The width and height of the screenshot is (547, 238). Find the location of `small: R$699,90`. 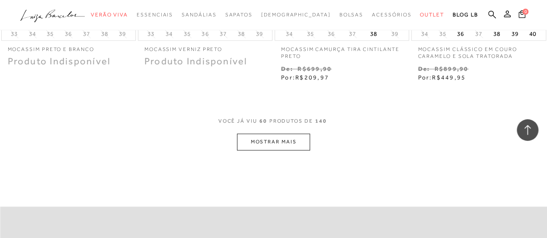

small: R$699,90 is located at coordinates (314, 69).